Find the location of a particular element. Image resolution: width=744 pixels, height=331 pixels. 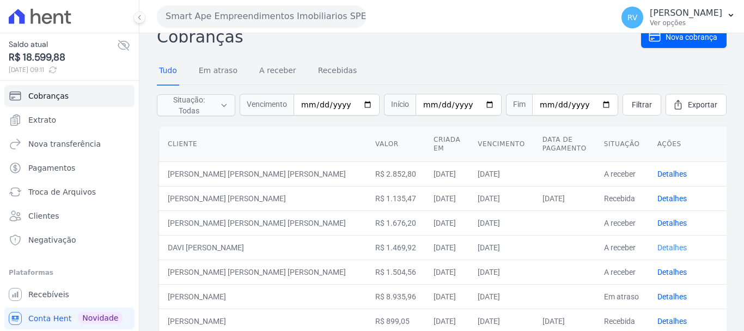

span: Recebíveis is located at coordinates (48, 294).